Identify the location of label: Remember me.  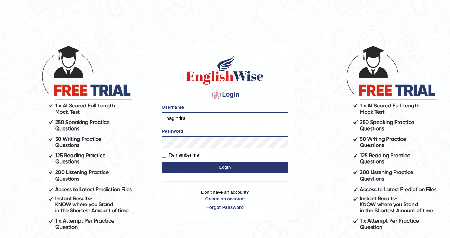
(180, 155).